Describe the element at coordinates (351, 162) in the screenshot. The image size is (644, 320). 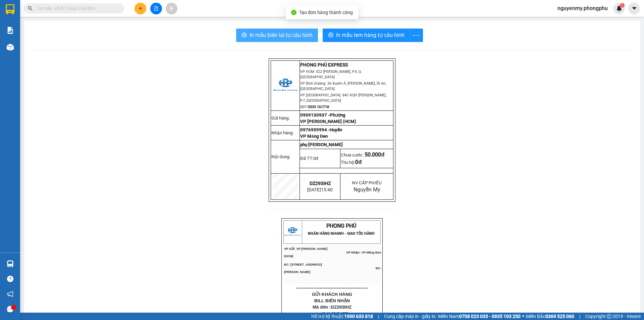
I see `span: Thu hộ:` at that location.